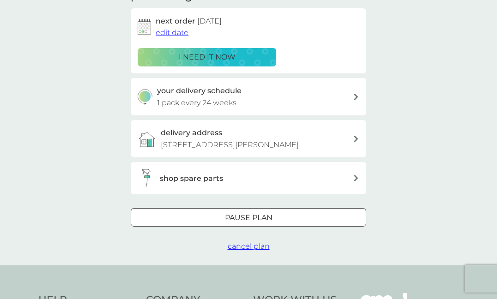 This screenshot has width=497, height=299. Describe the element at coordinates (249, 178) in the screenshot. I see `button: shop spare parts` at that location.